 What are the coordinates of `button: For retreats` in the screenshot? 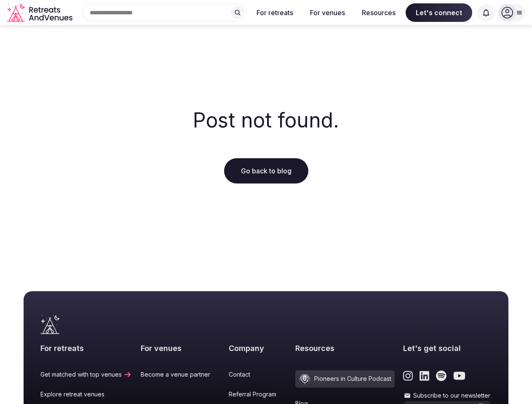 It's located at (274, 13).